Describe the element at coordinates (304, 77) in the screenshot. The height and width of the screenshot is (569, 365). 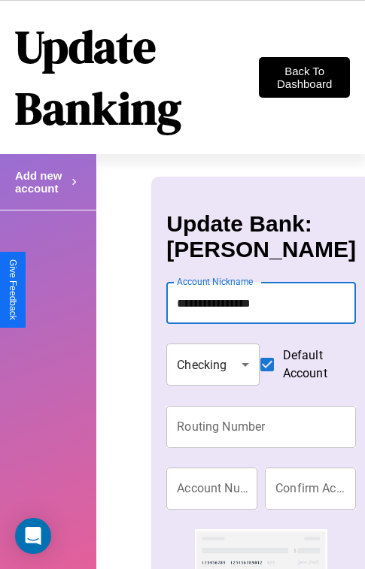
I see `button: Back To Dashboard` at that location.